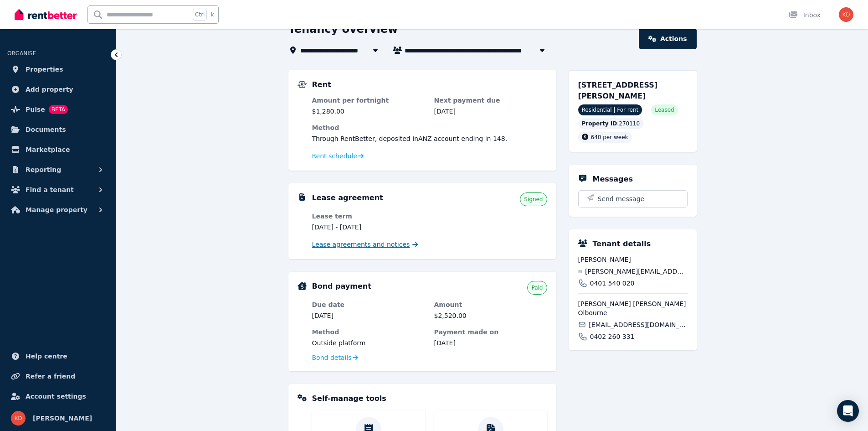  I want to click on span: Manage property, so click(57, 209).